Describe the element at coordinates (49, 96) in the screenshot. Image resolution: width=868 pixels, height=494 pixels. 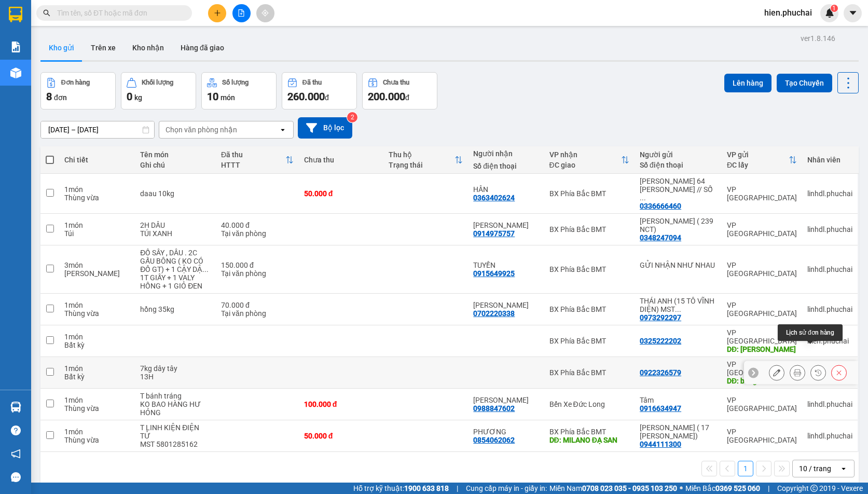
I see `span: 8` at that location.